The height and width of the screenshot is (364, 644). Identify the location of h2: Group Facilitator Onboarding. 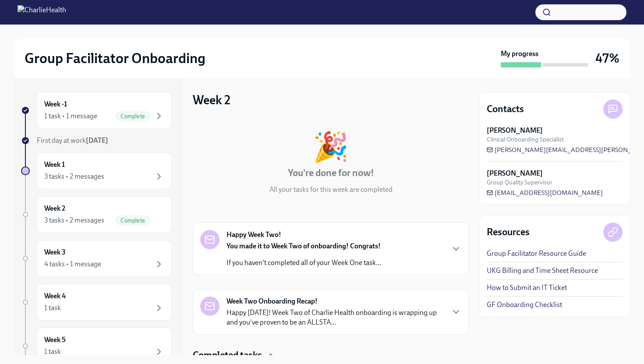
(115, 58).